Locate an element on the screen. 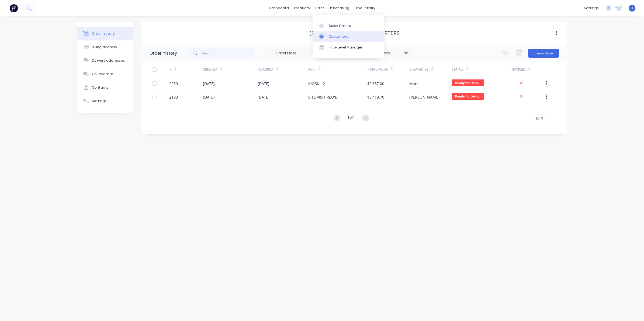 Image resolution: width=644 pixels, height=321 pixels. input: Order Date is located at coordinates (286, 53).